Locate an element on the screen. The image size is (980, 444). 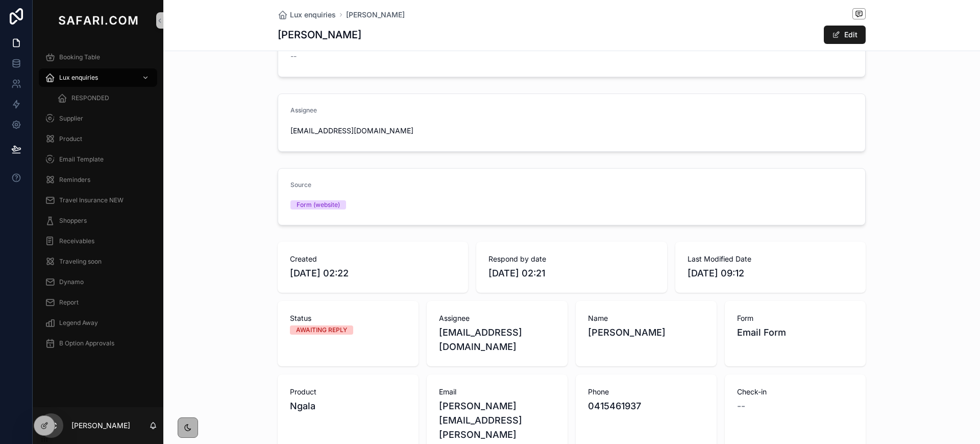
a: Booking Table is located at coordinates (98, 57).